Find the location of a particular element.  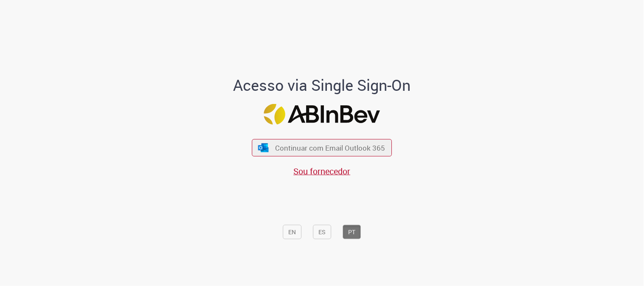

a: Sou fornecedor is located at coordinates (322, 171).